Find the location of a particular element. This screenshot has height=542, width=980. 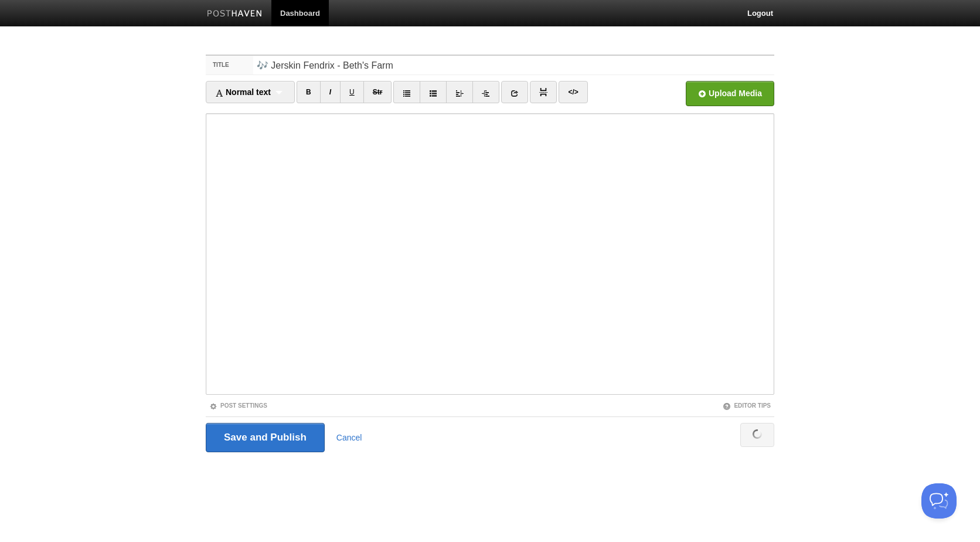

a: Editor Tips is located at coordinates (747, 405).